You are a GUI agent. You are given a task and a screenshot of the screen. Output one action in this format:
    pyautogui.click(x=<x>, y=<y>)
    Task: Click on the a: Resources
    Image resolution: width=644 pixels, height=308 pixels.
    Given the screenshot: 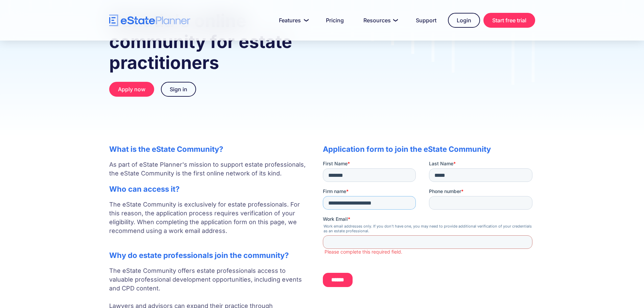 What is the action you would take?
    pyautogui.click(x=380, y=20)
    